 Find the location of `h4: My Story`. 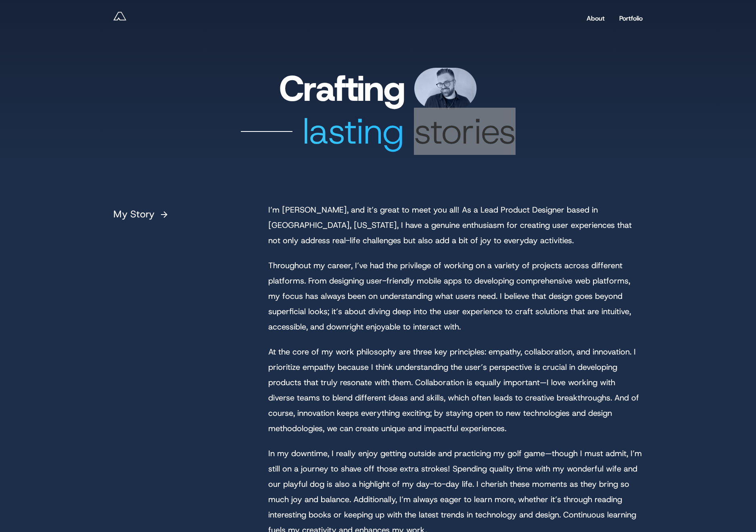

h4: My Story is located at coordinates (142, 214).